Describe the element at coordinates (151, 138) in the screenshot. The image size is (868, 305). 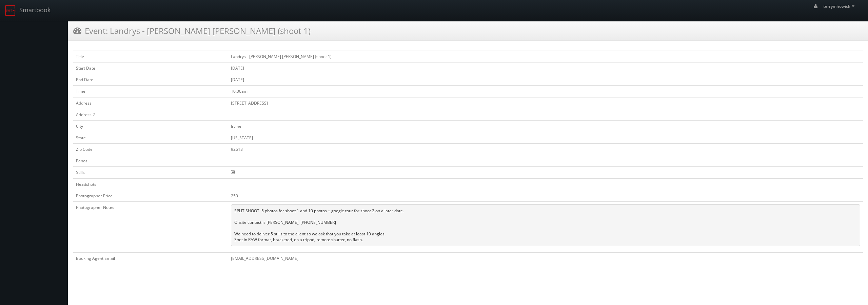
I see `td: State` at that location.